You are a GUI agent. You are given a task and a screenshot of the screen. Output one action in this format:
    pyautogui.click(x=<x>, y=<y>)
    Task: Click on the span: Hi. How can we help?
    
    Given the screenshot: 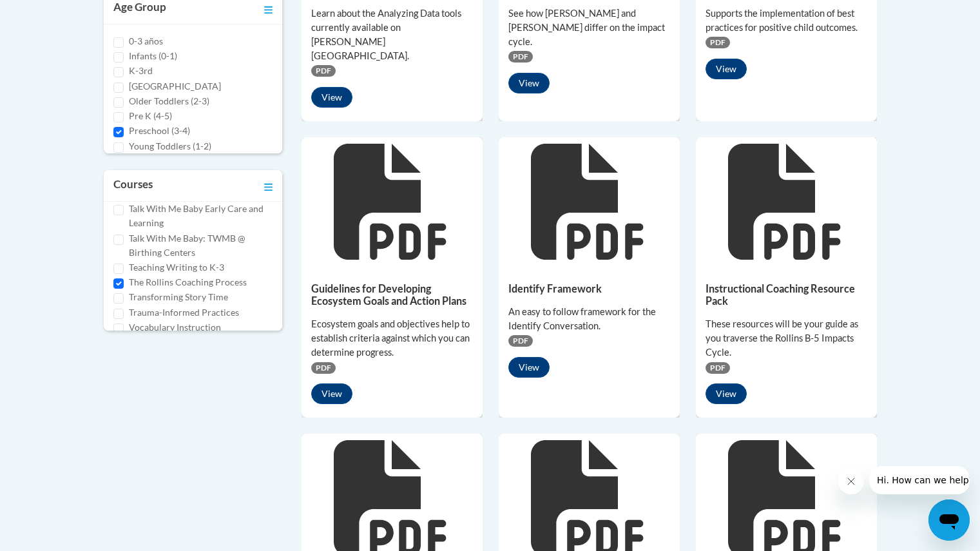 What is the action you would take?
    pyautogui.click(x=57, y=14)
    